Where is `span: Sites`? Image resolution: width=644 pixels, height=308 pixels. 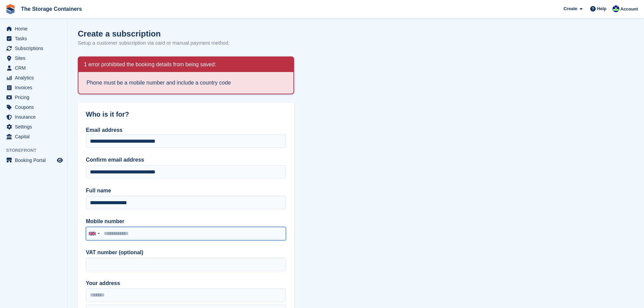
span: Sites is located at coordinates (35, 58).